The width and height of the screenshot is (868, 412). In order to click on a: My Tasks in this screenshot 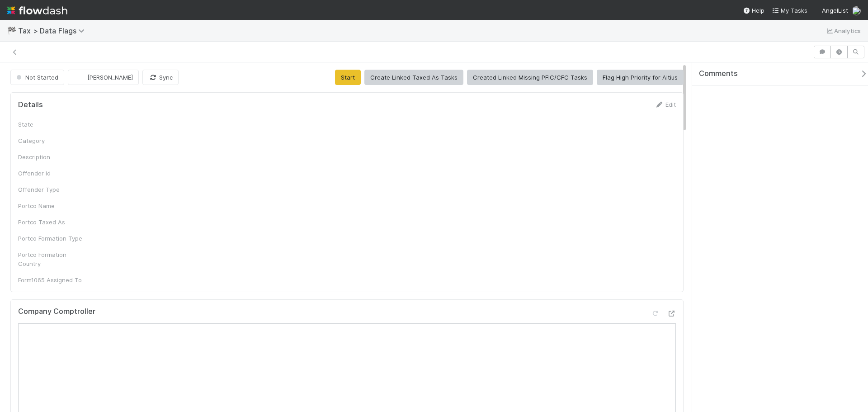, I will do `click(789, 10)`.